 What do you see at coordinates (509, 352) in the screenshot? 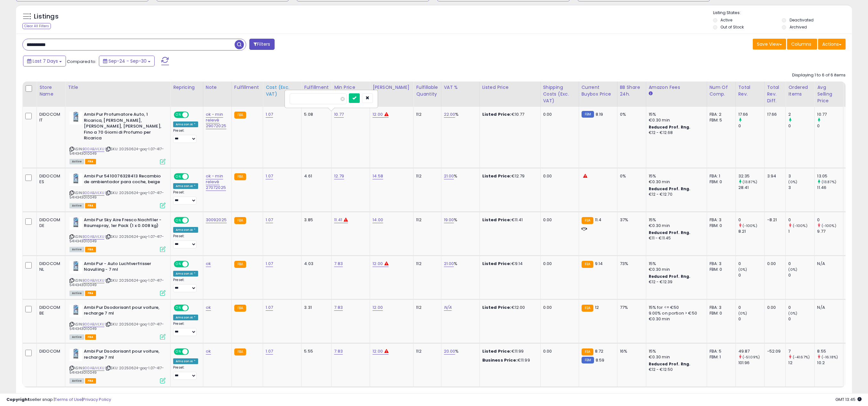
I see `div: €11.99` at bounding box center [509, 352].